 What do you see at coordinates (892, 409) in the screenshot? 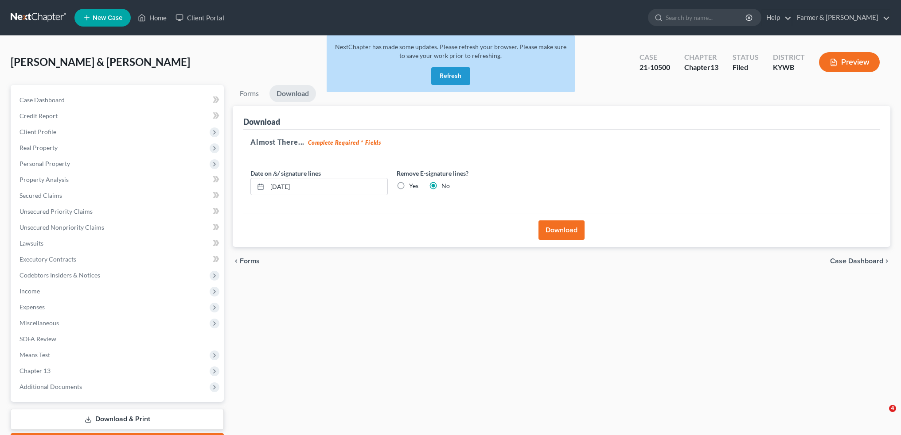
I see `span: 4` at bounding box center [892, 409].